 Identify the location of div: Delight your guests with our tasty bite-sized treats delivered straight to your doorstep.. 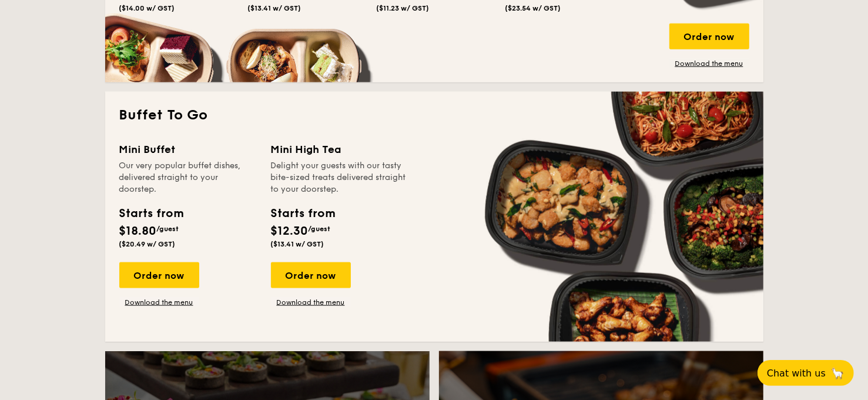
(339, 177).